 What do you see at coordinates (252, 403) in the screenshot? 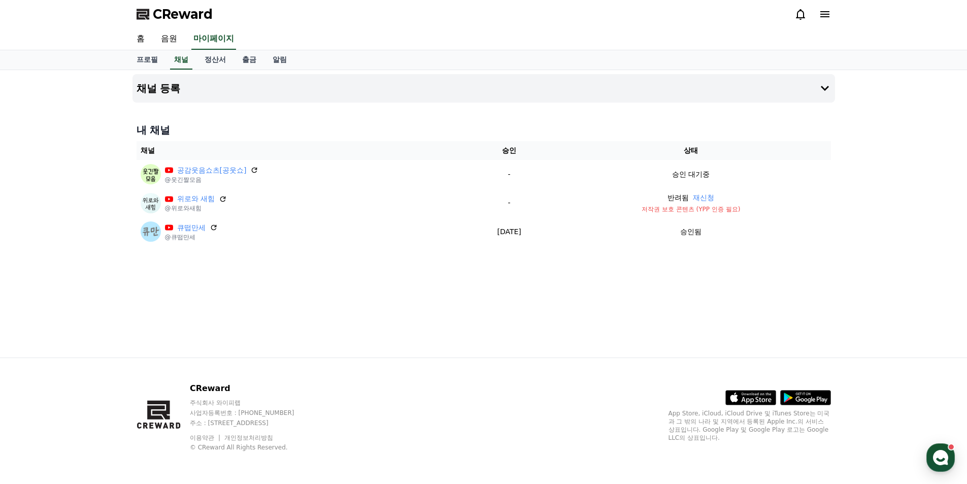
I see `p: 주식회사 와이피랩` at bounding box center [252, 403].